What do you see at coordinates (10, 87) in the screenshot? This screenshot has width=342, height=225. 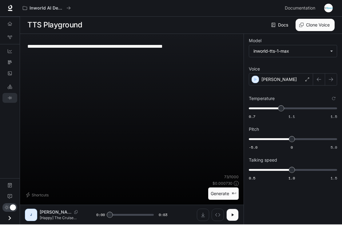 I see `a: LLM Playground` at bounding box center [10, 87].